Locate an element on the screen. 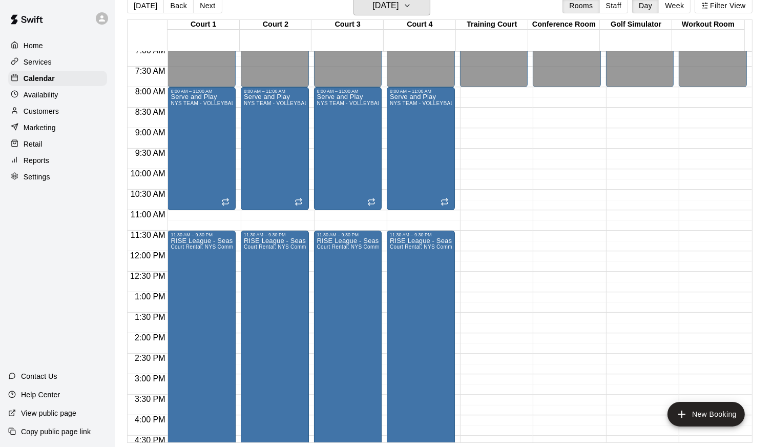 The image size is (772, 447). a: Services is located at coordinates (57, 62).